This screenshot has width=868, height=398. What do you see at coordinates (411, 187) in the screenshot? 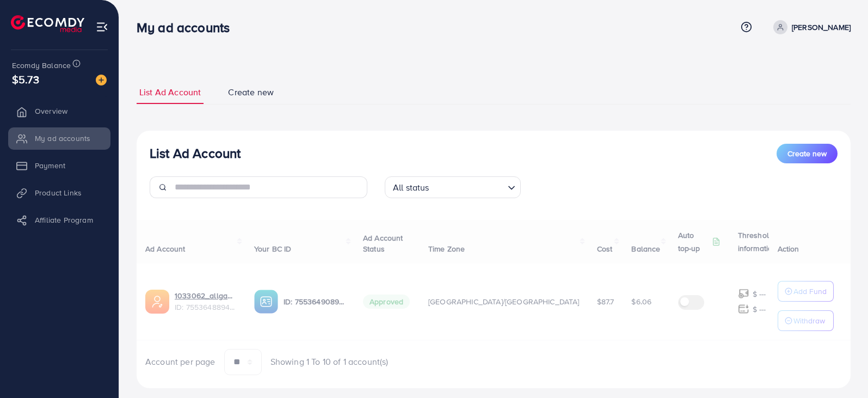
I see `span: All status` at bounding box center [411, 187].